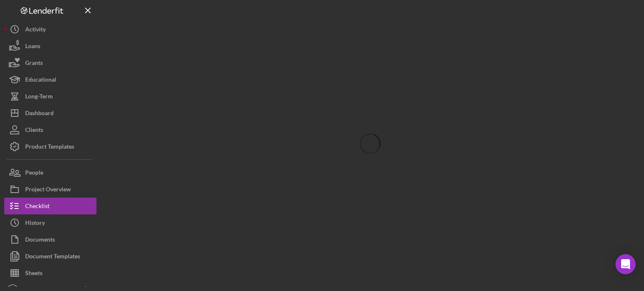  I want to click on button: Document Templates, so click(50, 256).